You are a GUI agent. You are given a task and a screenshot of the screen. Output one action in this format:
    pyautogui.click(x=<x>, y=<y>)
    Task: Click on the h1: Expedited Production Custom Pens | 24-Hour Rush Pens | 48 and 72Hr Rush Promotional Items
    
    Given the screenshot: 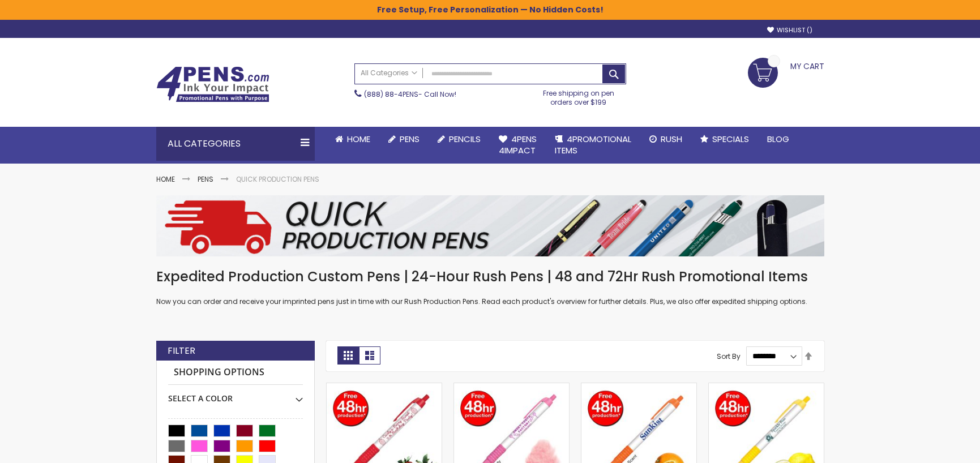 What is the action you would take?
    pyautogui.click(x=490, y=277)
    